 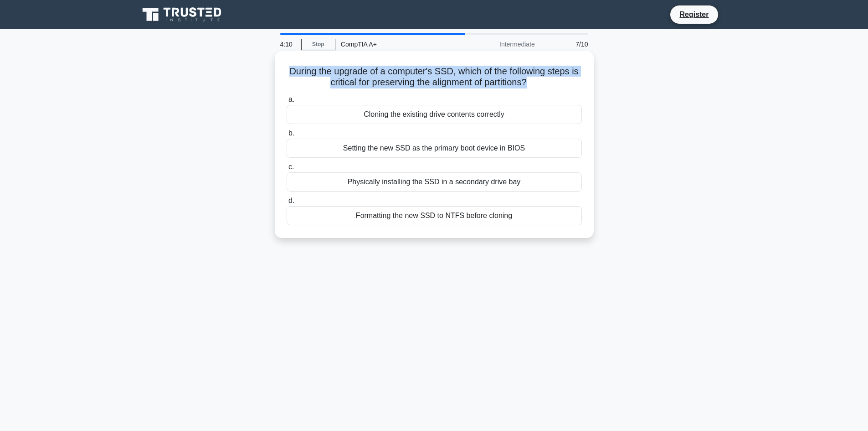 What do you see at coordinates (500, 44) in the screenshot?
I see `div: Intermediate` at bounding box center [500, 44].